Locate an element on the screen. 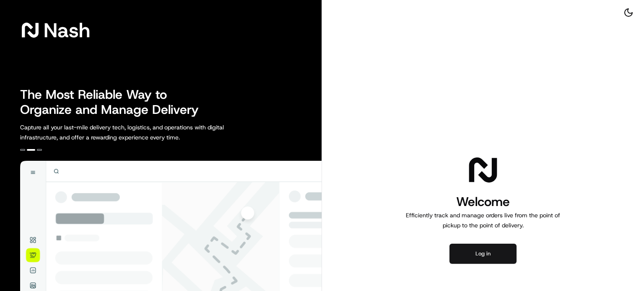  p: Capture all your last-mile delivery tech, logistics, and operations with digital infrastructure, ... is located at coordinates (141, 133).